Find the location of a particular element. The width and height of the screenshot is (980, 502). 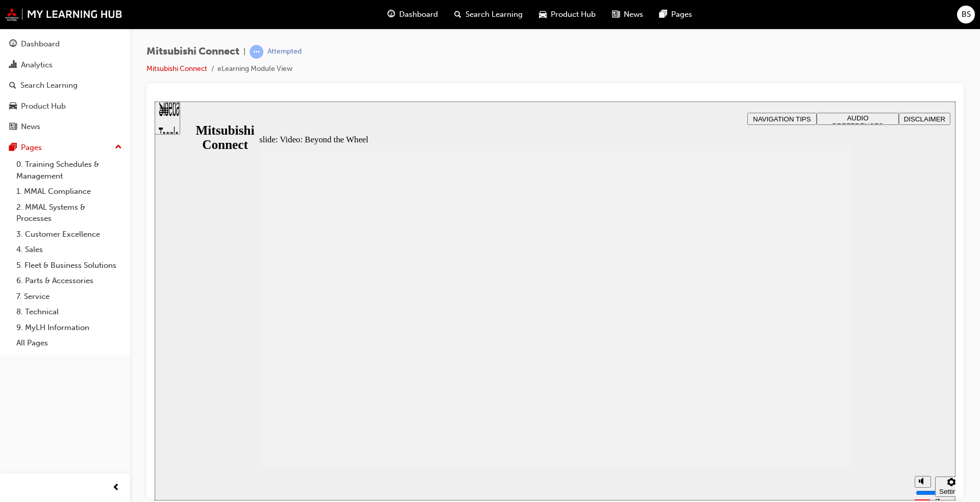

span: Dashboard is located at coordinates (418, 14).